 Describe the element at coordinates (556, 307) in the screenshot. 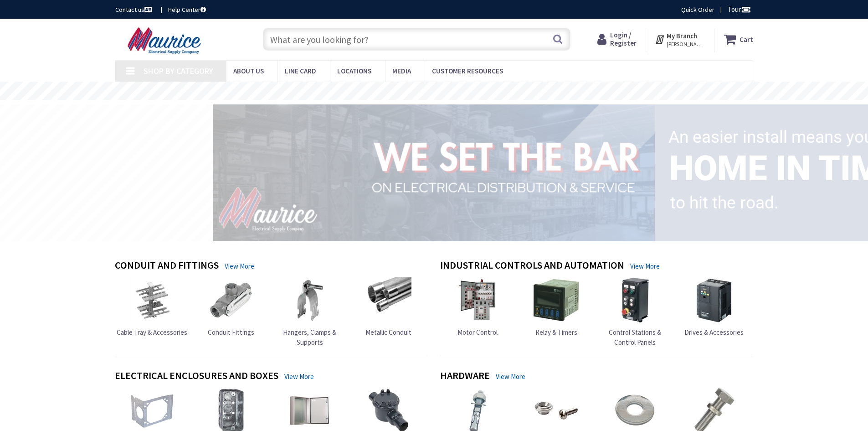

I see `a: Relay & Timers Relay & Timers` at that location.